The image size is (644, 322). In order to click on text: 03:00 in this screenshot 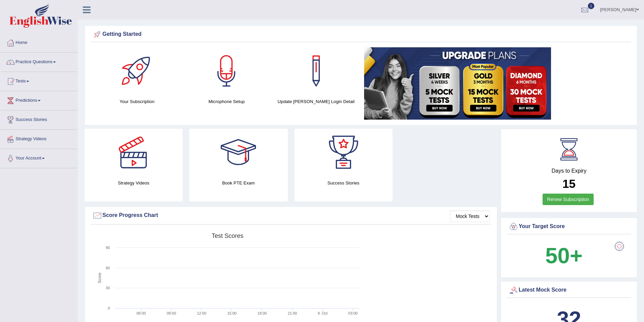, I will do `click(353, 313)`.